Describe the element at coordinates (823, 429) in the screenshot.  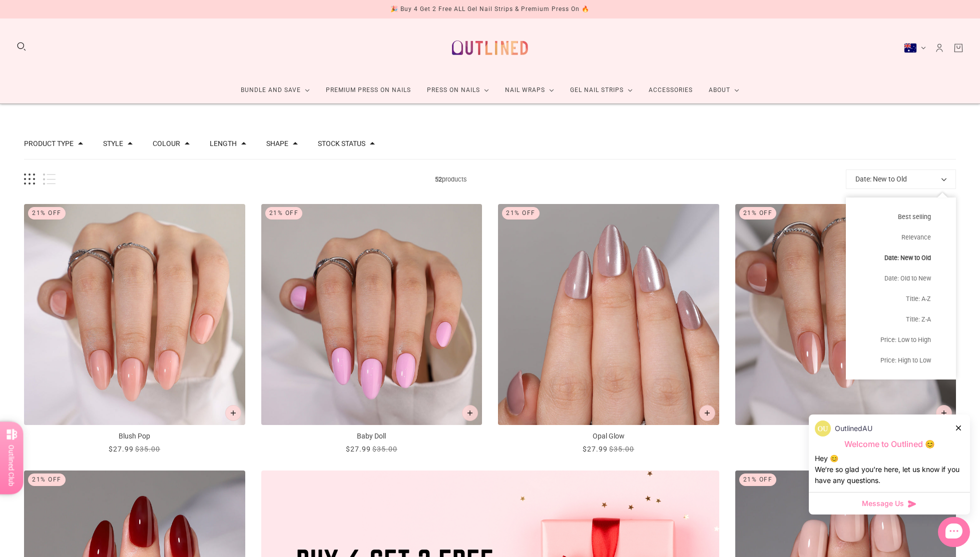
I see `img: data:image/png;base64,iVBORw0KGgoAAAANSUhEUgAAACQAAAAkCAYAAADhAJiYAAAC6klEQVR4AexVS2gUQRB9M7Ozs79...` at that location.